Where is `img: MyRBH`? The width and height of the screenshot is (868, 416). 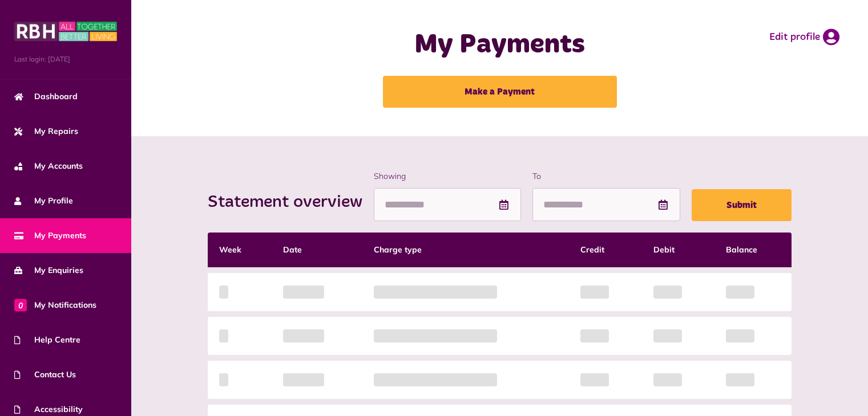 img: MyRBH is located at coordinates (66, 32).